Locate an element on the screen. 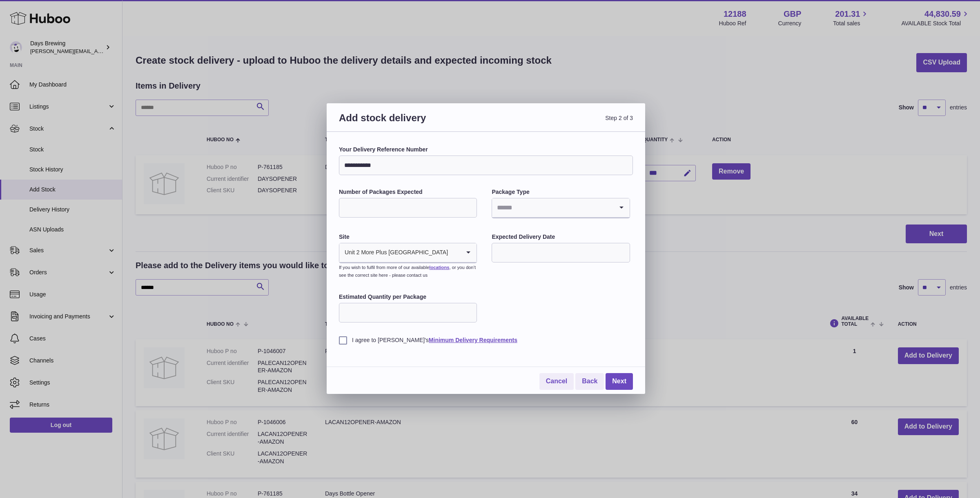 Image resolution: width=980 pixels, height=498 pixels. label: Site is located at coordinates (408, 237).